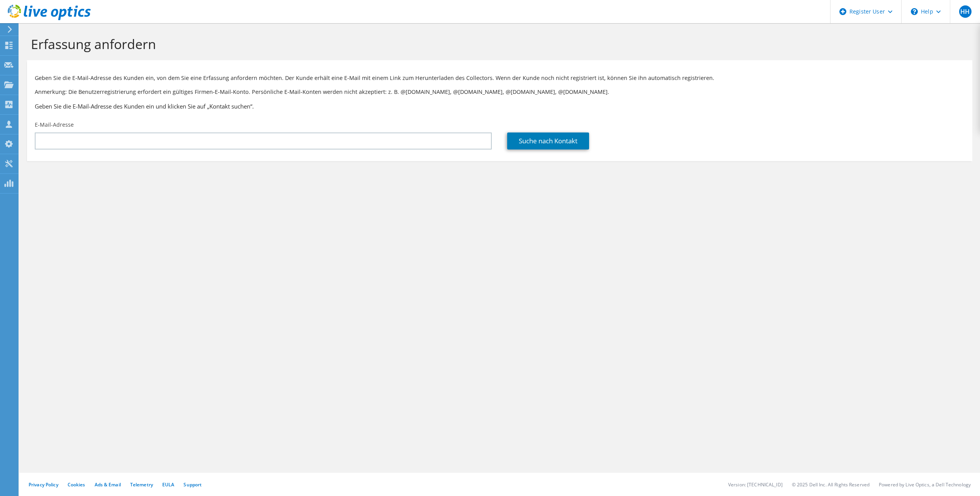 This screenshot has width=980, height=496. Describe the element at coordinates (966, 12) in the screenshot. I see `span: HH` at that location.